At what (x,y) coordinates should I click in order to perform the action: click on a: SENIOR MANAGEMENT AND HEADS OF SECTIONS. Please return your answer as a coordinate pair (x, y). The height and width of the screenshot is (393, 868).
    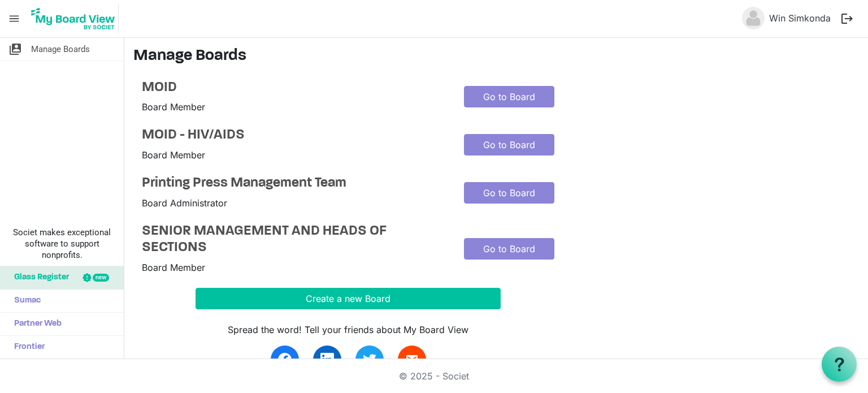
    Looking at the image, I should click on (295, 240).